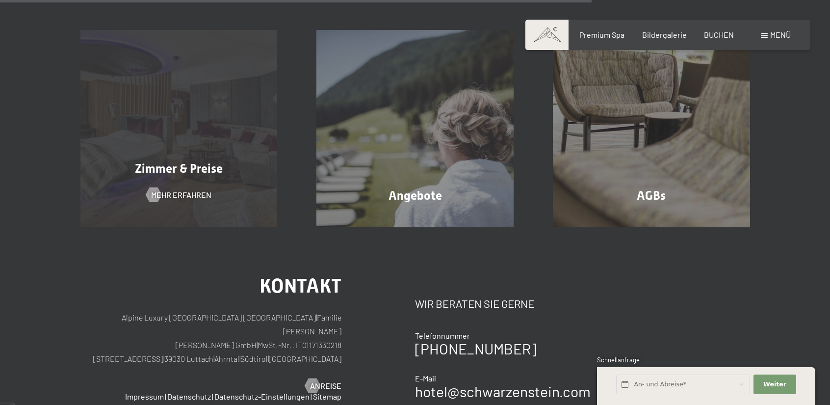 Image resolution: width=830 pixels, height=405 pixels. What do you see at coordinates (326, 385) in the screenshot?
I see `span: Anreise` at bounding box center [326, 385].